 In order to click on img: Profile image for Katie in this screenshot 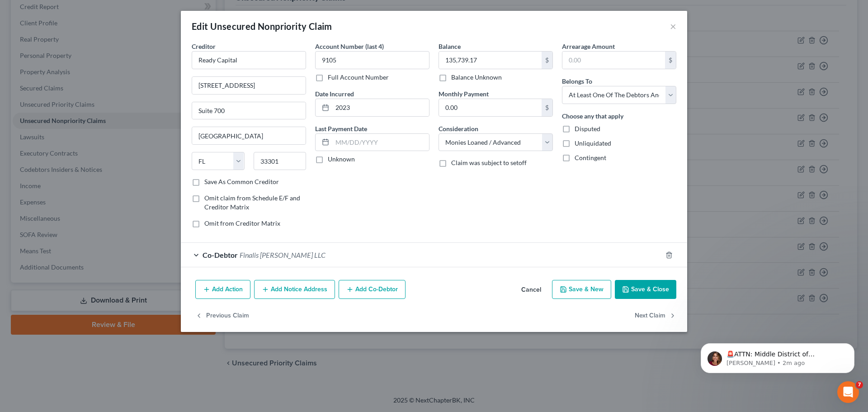, I will do `click(28, 35)`.